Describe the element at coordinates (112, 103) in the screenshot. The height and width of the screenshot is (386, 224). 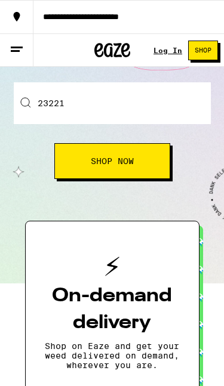
I see `input: Enter your delivery address` at that location.